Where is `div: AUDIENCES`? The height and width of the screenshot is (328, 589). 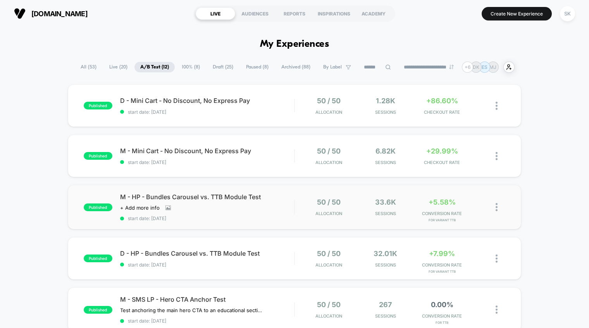
div: AUDIENCES is located at coordinates (255, 14).